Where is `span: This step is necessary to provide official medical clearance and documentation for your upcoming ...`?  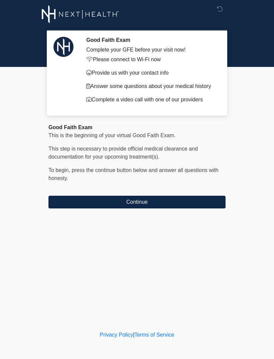 span: This step is necessary to provide official medical clearance and documentation for your upcoming ... is located at coordinates (123, 153).